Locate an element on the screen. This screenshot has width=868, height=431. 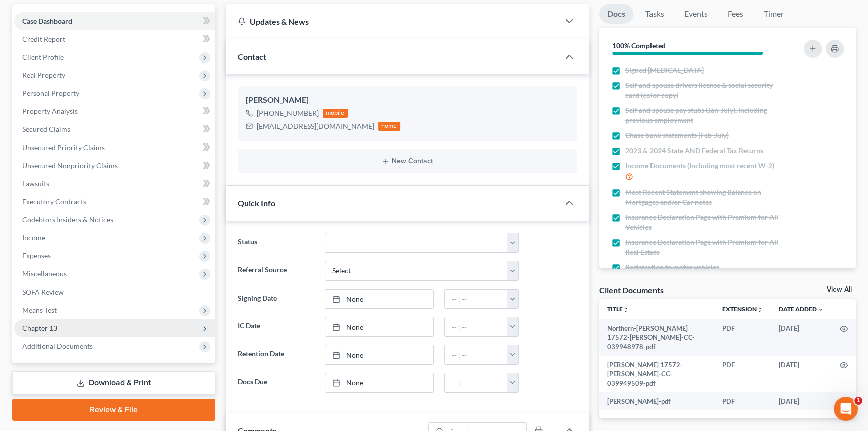
span: Codebtors Insiders & Notices is located at coordinates (68, 219).